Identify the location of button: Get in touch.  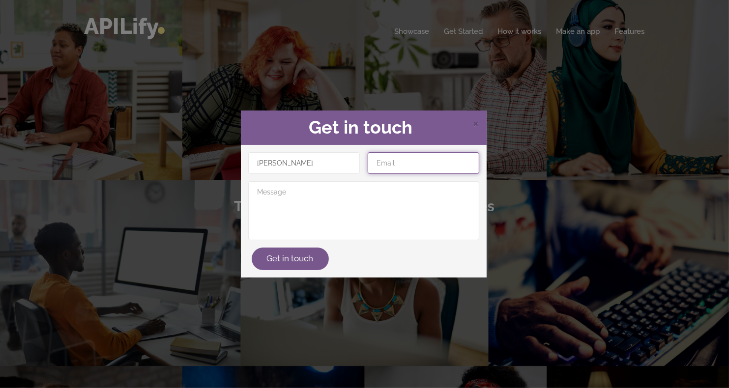
(290, 259).